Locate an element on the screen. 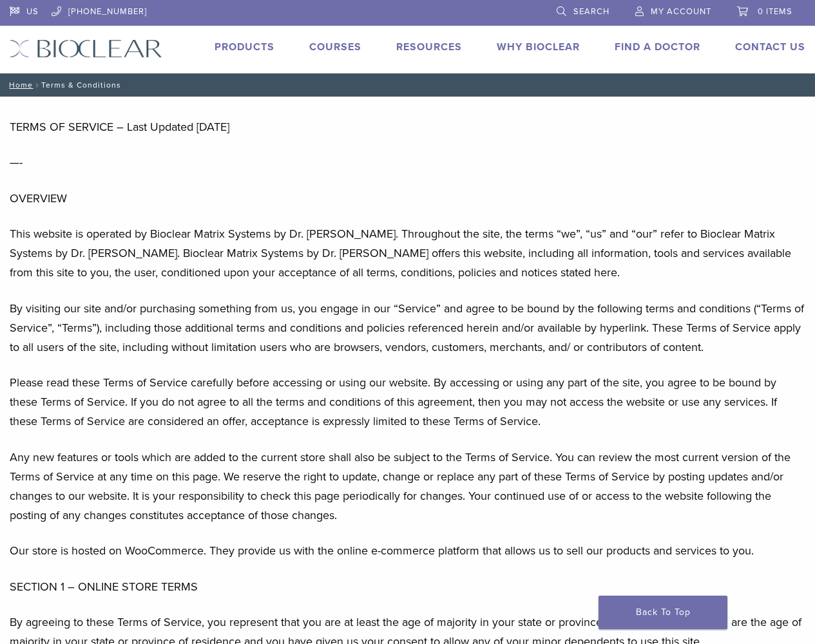  p: SECTION 1 – ONLINE STORE TERMS is located at coordinates (407, 587).